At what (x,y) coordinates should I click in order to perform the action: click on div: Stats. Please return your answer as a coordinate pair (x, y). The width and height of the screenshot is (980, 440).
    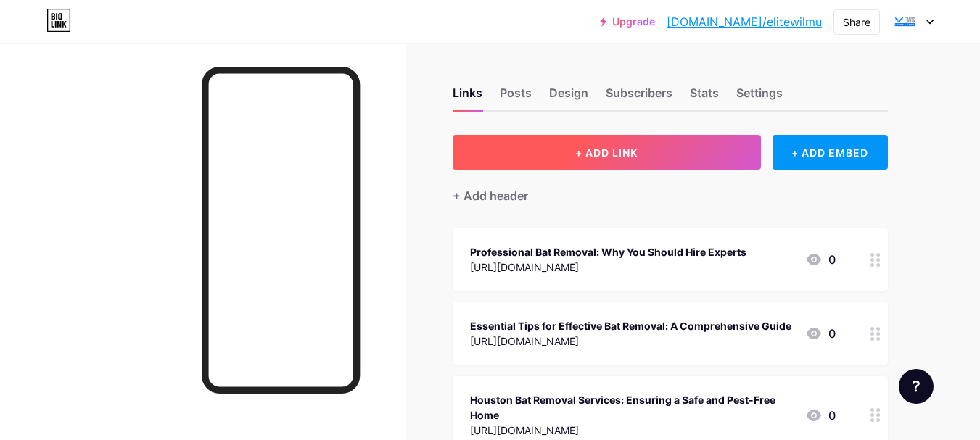
    Looking at the image, I should click on (705, 97).